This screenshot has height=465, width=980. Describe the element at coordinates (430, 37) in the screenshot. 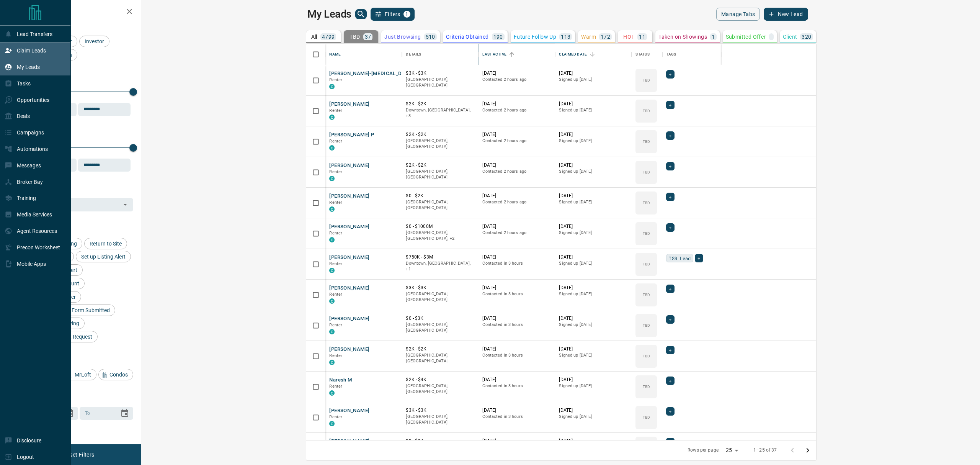

I see `p: 510` at that location.